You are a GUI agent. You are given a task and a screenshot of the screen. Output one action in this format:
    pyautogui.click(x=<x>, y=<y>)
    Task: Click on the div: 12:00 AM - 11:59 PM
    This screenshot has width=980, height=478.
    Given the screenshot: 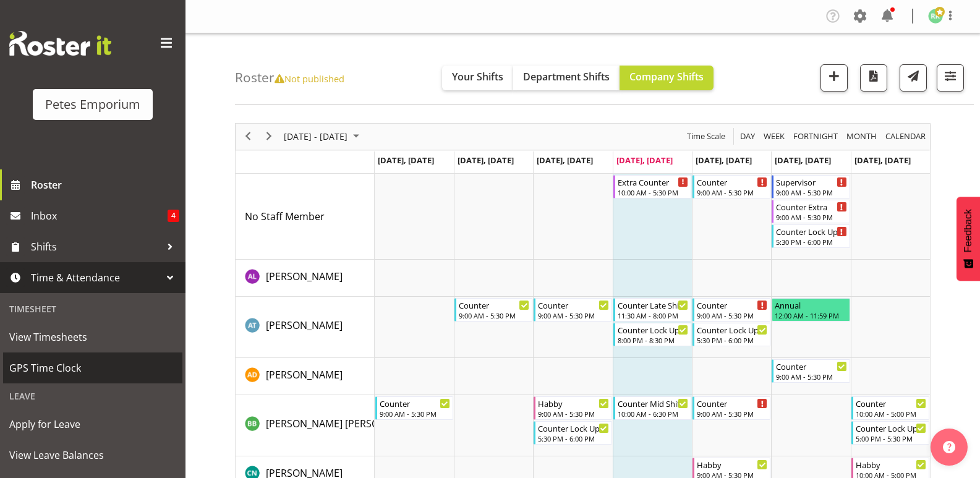 What is the action you would take?
    pyautogui.click(x=810, y=316)
    